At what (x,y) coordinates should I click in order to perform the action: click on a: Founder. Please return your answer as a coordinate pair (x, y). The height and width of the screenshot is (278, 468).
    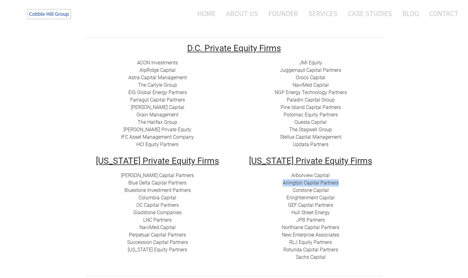
    Looking at the image, I should click on (283, 13).